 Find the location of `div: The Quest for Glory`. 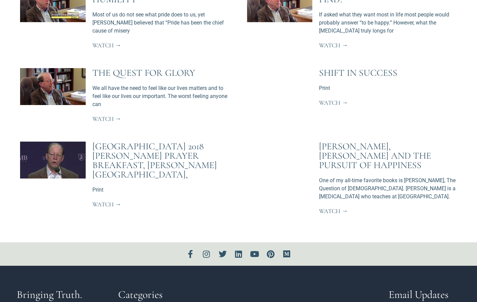

div: The Quest for Glory is located at coordinates (161, 73).